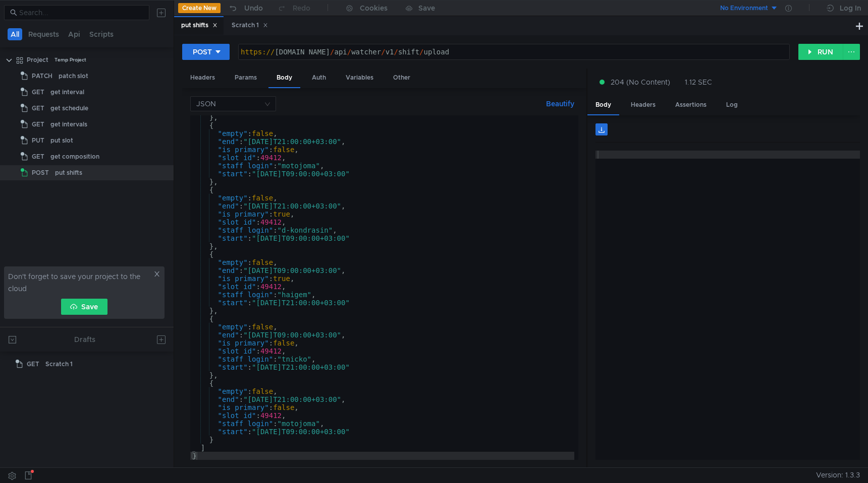 Image resolution: width=868 pixels, height=483 pixels. Describe the element at coordinates (698, 82) in the screenshot. I see `div: 1.12 SEC` at that location.